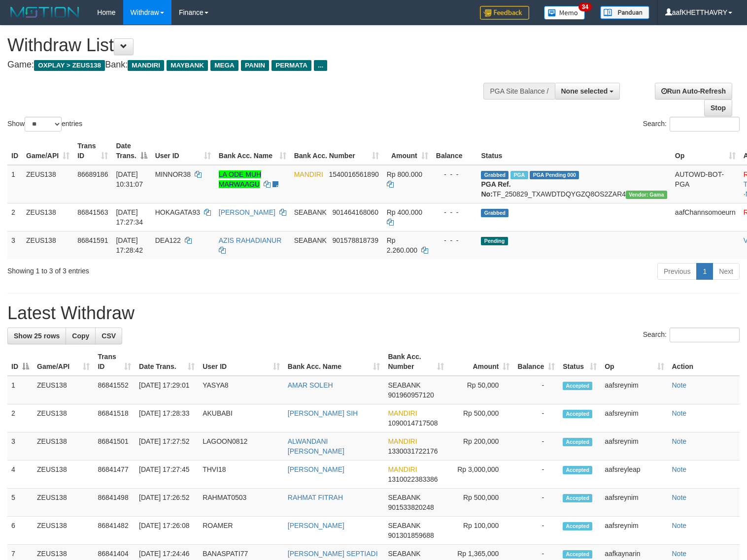  I want to click on td: 86841477, so click(114, 474).